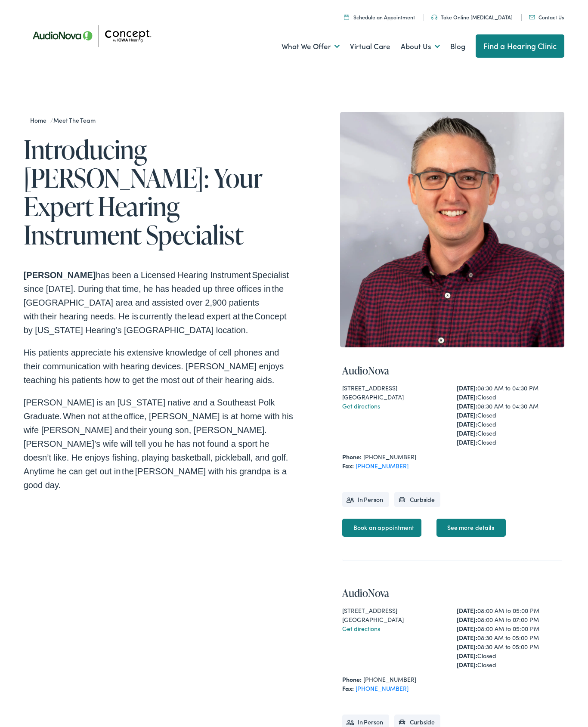  What do you see at coordinates (417, 500) in the screenshot?
I see `li: Curbside` at bounding box center [417, 500].